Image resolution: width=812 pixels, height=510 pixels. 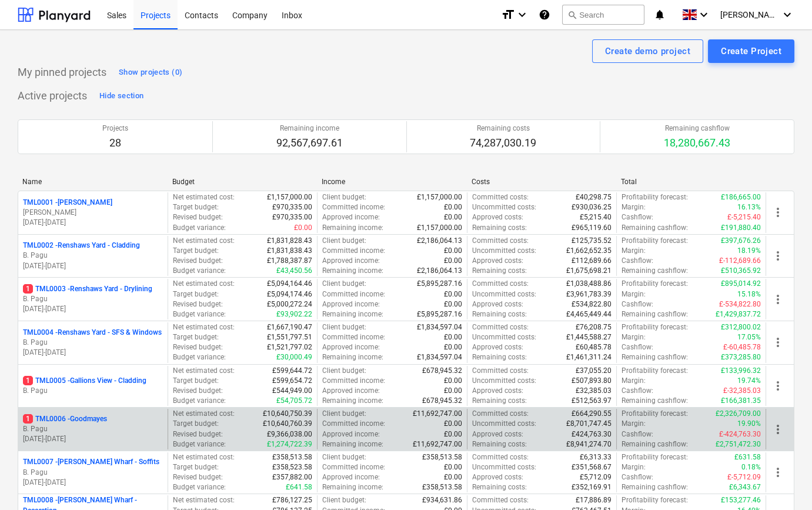 What do you see at coordinates (442, 371) in the screenshot?
I see `p: £678,945.32` at bounding box center [442, 371].